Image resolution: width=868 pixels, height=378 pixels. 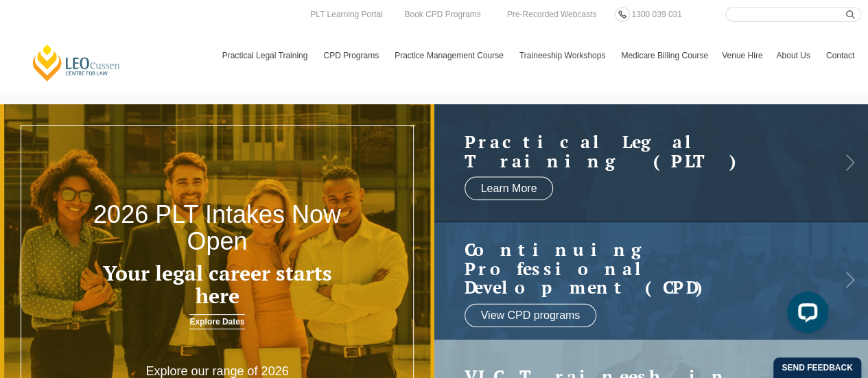 What do you see at coordinates (352, 55) in the screenshot?
I see `a: CPD Programs` at bounding box center [352, 55].